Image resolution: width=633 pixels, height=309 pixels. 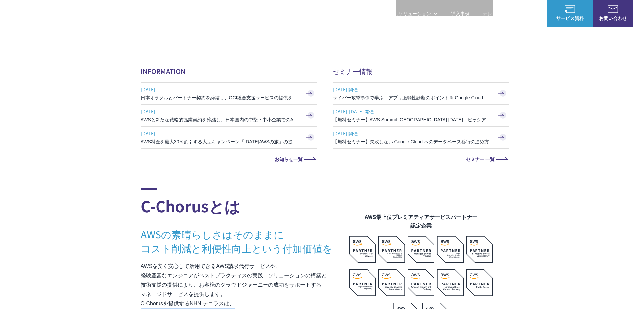 What do you see at coordinates (613, 18) in the screenshot?
I see `span: お問い合わせ` at bounding box center [613, 18].